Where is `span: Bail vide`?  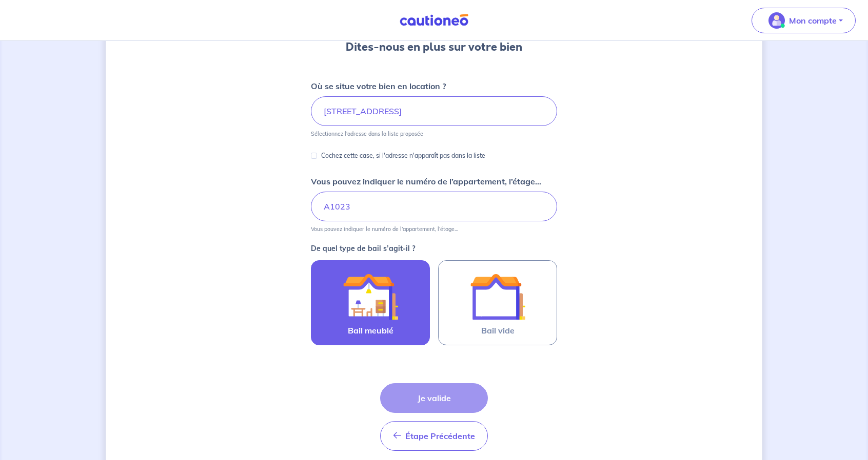 span: Bail vide is located at coordinates (498, 330).